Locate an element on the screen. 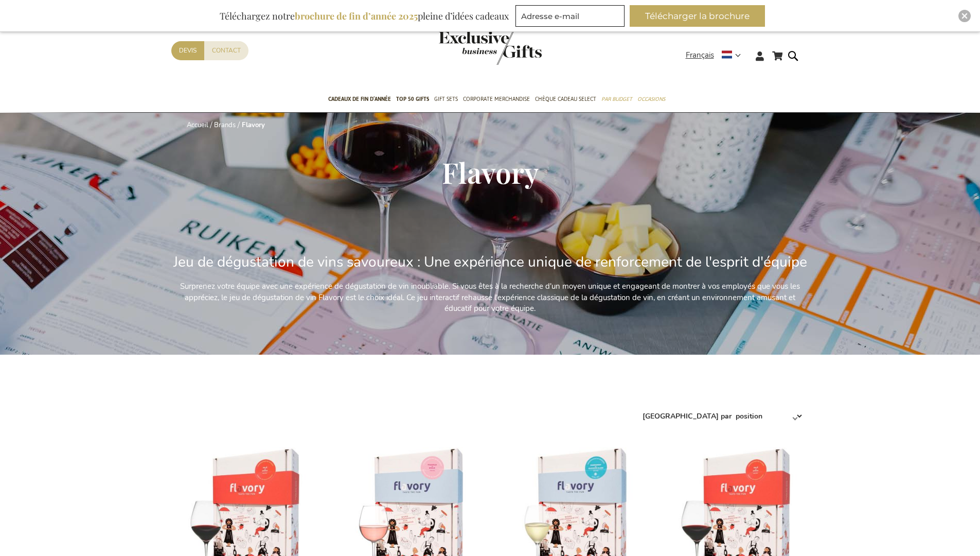  a: TOP 50 Gifts is located at coordinates (413, 100).